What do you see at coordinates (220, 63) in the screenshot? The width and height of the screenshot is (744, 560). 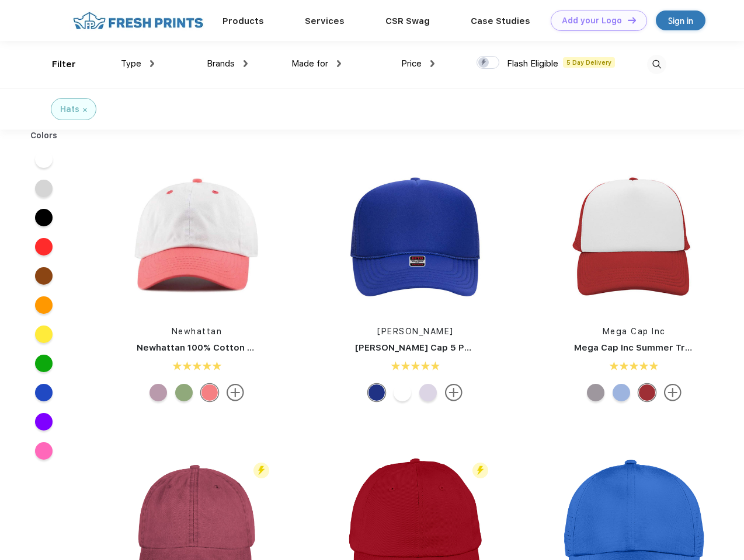 I see `span: Brands` at bounding box center [220, 63].